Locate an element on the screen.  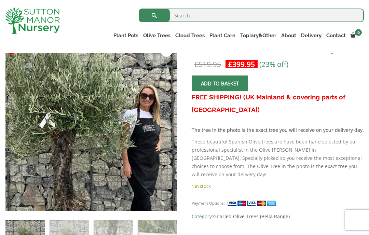
bdi: 399.95 is located at coordinates (242, 64).